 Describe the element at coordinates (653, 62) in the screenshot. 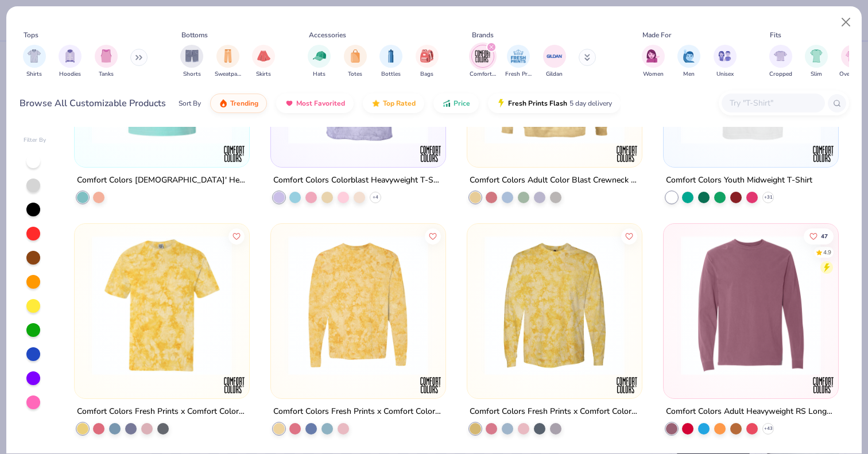

I see `div: filter for Women` at that location.